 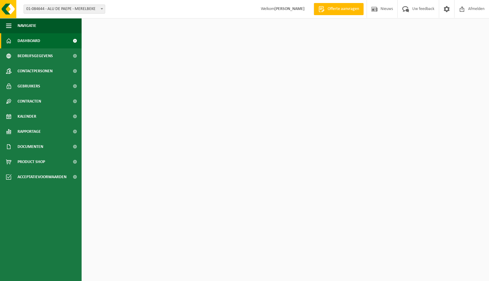 I want to click on span: Kalender, so click(x=27, y=116).